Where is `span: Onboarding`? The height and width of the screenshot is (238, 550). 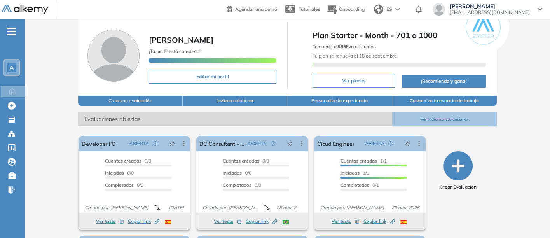 span: Onboarding is located at coordinates (352, 9).